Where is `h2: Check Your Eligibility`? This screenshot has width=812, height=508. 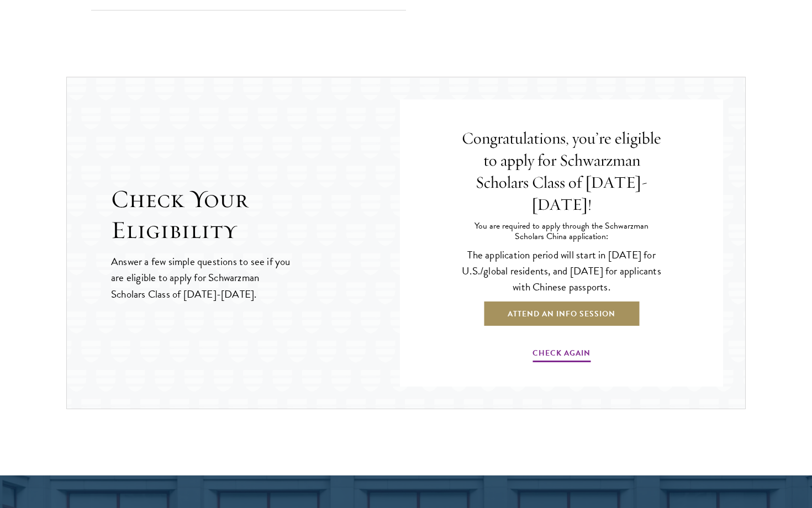
h2: Check Your Eligibility is located at coordinates (255, 215).